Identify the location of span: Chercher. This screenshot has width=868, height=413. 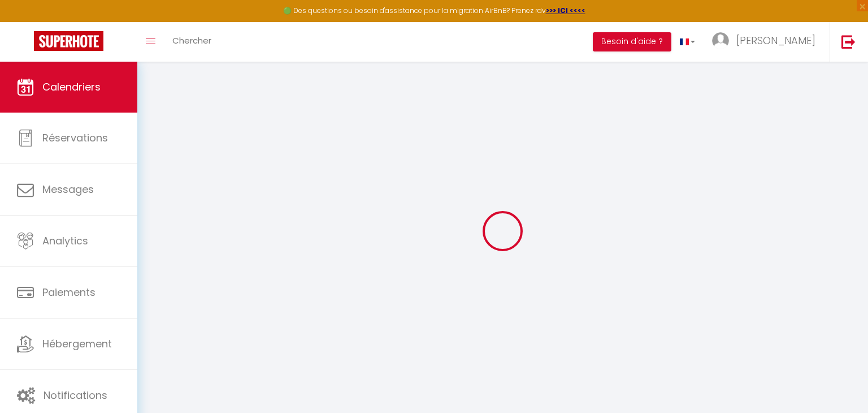
(191, 40).